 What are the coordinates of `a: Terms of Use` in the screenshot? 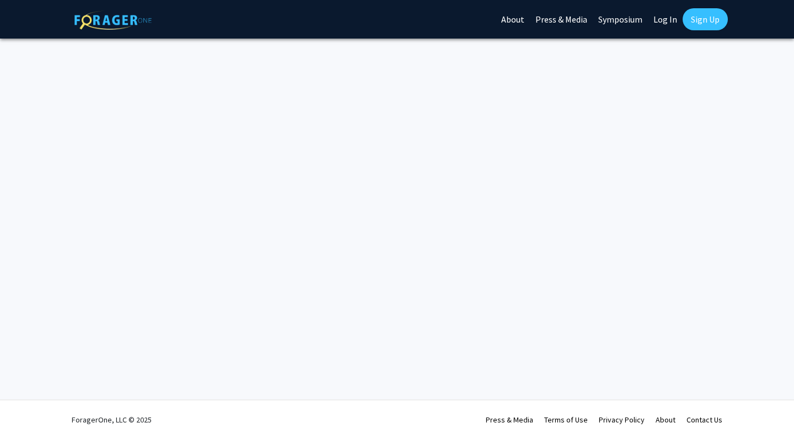 It's located at (566, 420).